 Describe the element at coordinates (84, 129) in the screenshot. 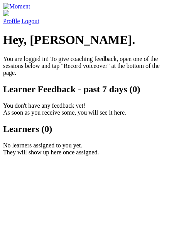

I see `h2: Learners (0)` at that location.